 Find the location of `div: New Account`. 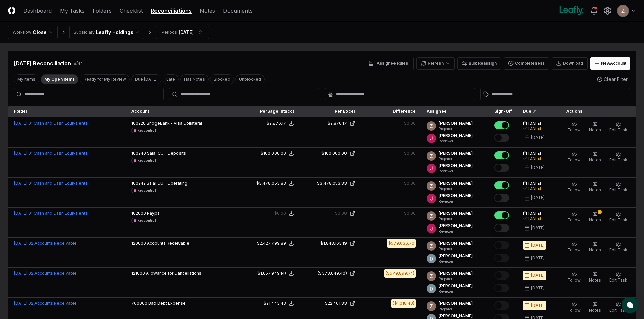

div: New Account is located at coordinates (614, 64).